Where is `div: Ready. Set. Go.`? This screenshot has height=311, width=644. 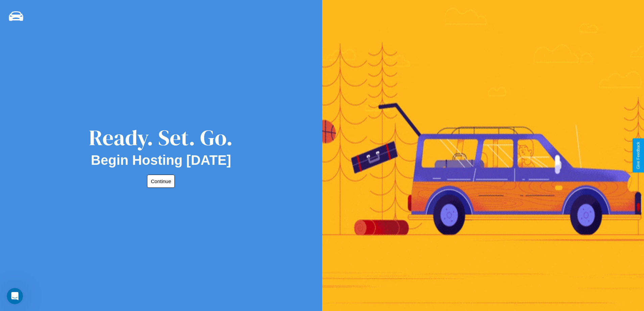
div: Ready. Set. Go. is located at coordinates (161, 137).